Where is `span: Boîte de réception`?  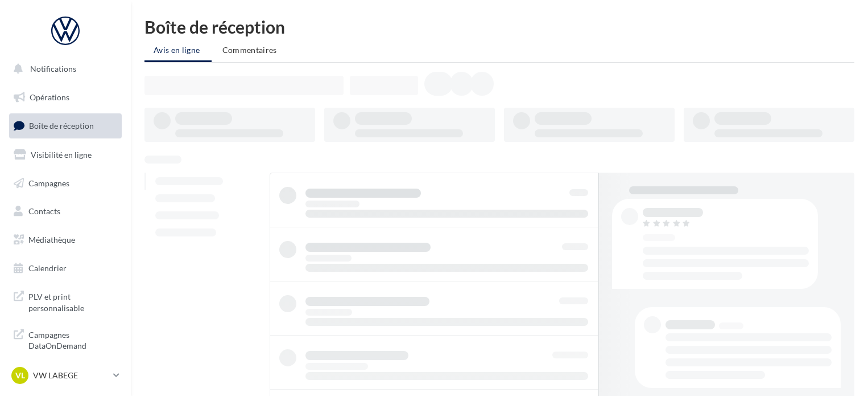 span: Boîte de réception is located at coordinates (61, 125).